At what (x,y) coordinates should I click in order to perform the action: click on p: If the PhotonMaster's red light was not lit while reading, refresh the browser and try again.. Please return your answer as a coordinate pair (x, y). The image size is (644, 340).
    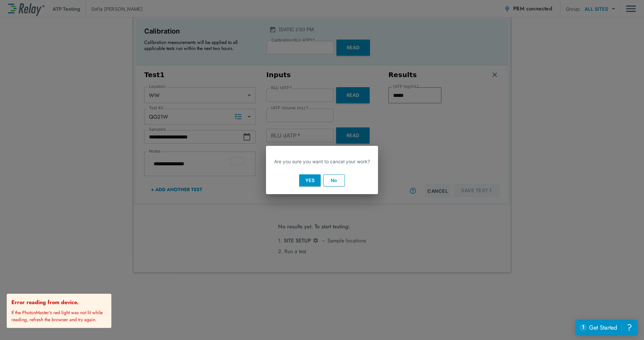
    Looking at the image, I should click on (60, 315).